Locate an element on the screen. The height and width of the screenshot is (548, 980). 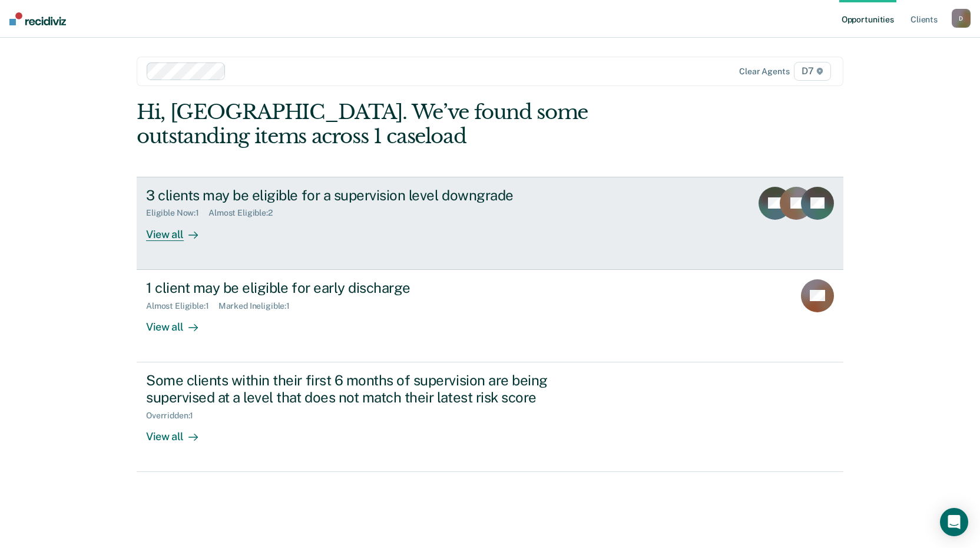
div: 1 client may be eligible for early discharge is located at coordinates (352, 288).